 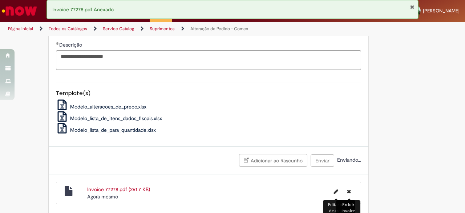 What do you see at coordinates (219, 29) in the screenshot?
I see `a: Alteração de Pedido - Comex` at bounding box center [219, 29].